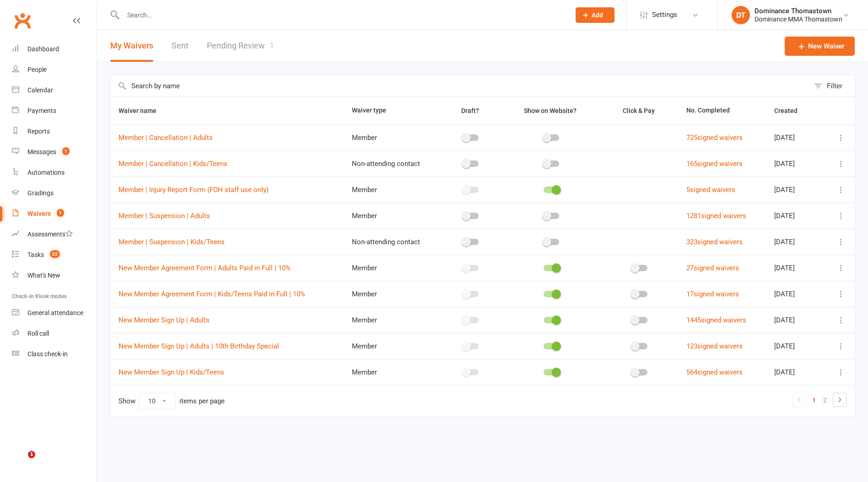 This screenshot has height=482, width=868. What do you see at coordinates (172, 242) in the screenshot?
I see `a: Member | Suspension | Kids/Teens` at bounding box center [172, 242].